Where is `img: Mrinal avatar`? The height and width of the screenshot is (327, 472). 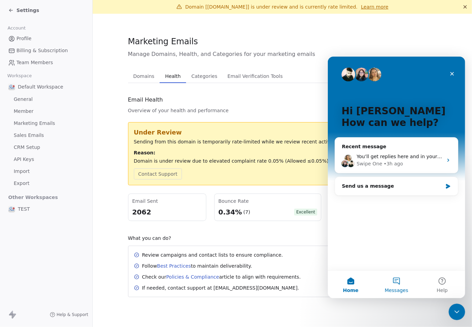
img: Mrinal avatar is located at coordinates (17, 107).